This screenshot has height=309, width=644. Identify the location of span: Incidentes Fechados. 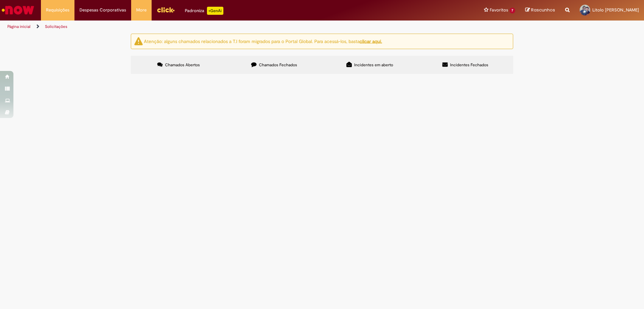
(469, 65).